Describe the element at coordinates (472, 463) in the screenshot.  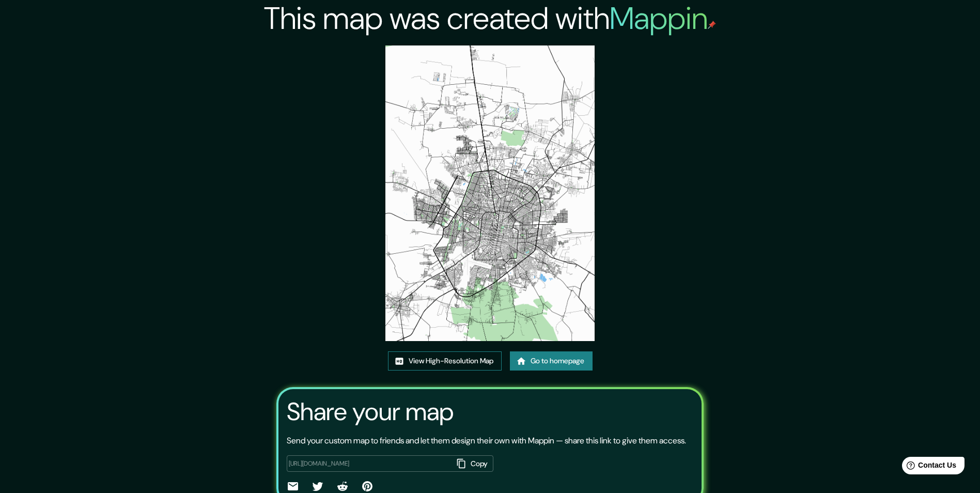
I see `button: Copy` at that location.